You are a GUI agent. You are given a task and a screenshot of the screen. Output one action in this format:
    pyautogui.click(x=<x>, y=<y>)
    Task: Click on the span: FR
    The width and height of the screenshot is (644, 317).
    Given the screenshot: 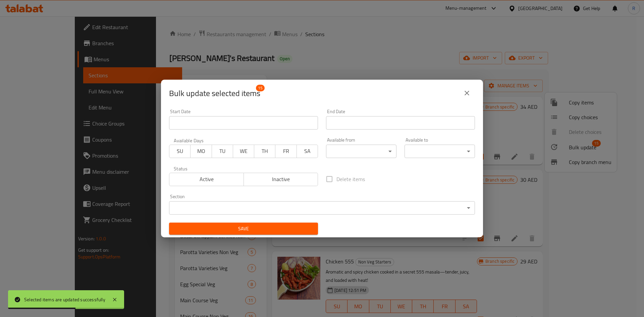 What is the action you would take?
    pyautogui.click(x=286, y=151)
    